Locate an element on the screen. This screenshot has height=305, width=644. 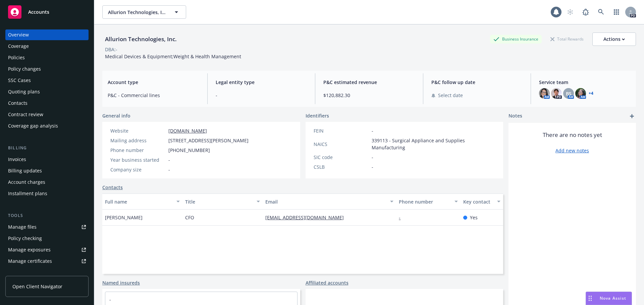
span: Medical Devices & Equipment;Weight & Health Management is located at coordinates (173, 57).